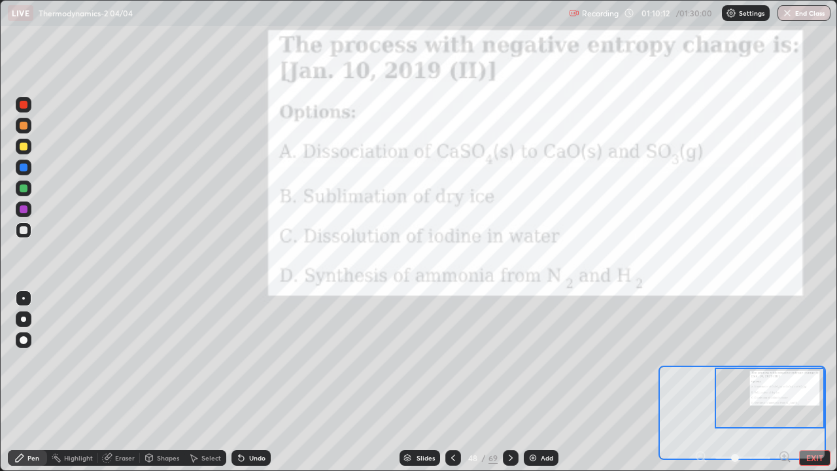 The height and width of the screenshot is (471, 837). I want to click on img: add-slide-button, so click(533, 458).